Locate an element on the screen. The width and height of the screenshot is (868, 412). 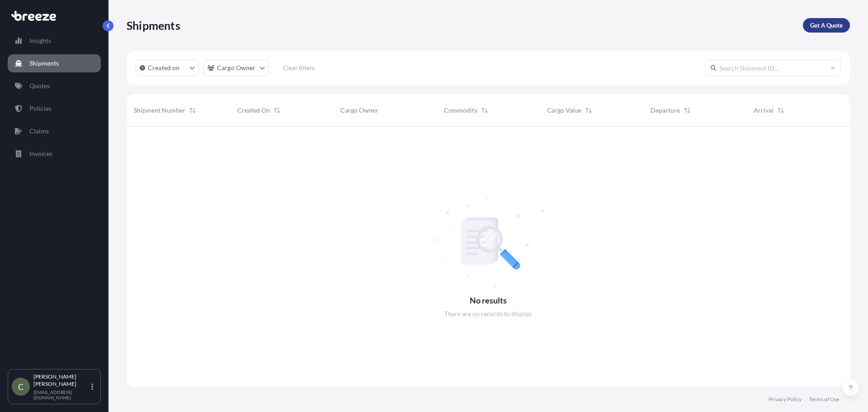
p: Insights is located at coordinates (40, 41).